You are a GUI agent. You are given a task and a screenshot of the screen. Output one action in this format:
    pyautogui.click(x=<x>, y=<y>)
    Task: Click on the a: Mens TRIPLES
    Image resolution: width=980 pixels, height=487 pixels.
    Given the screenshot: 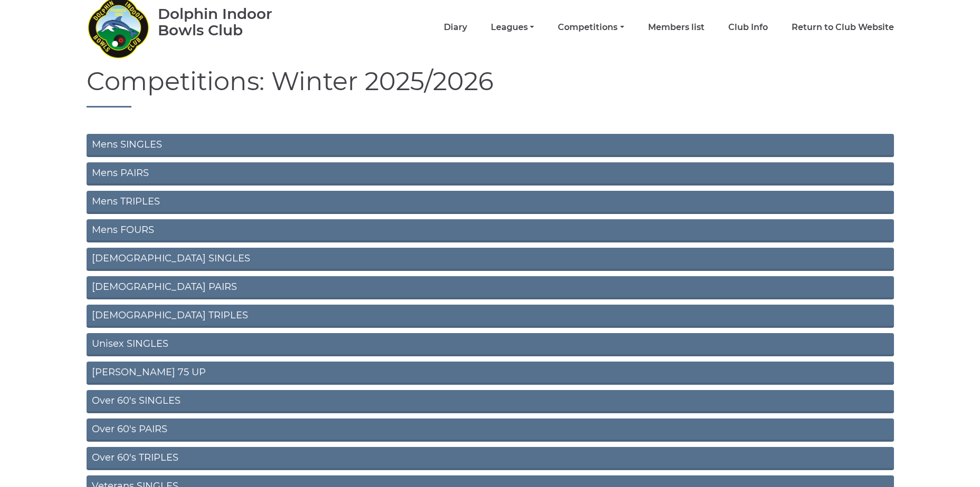 What is the action you would take?
    pyautogui.click(x=490, y=203)
    